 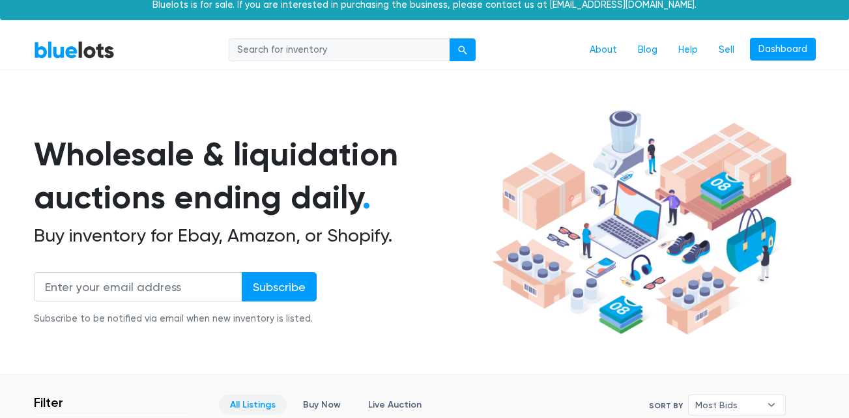 I want to click on h1: Wholesale & liquidation auctions ending daily, so click(x=260, y=176).